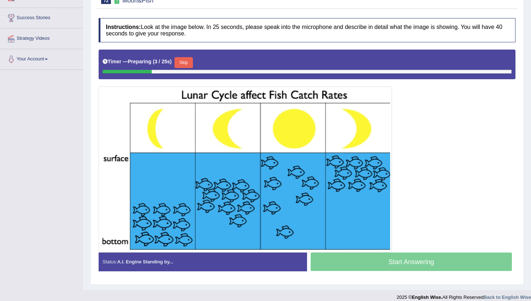 This screenshot has height=301, width=531. Describe the element at coordinates (42, 38) in the screenshot. I see `a: Strategy Videos` at that location.